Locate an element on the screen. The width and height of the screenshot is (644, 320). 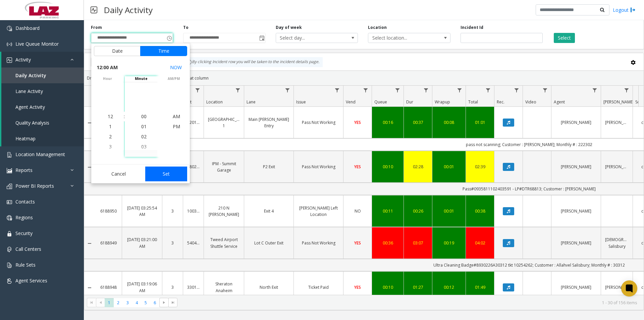
a: Issue Filter Menu is located at coordinates (337, 90).